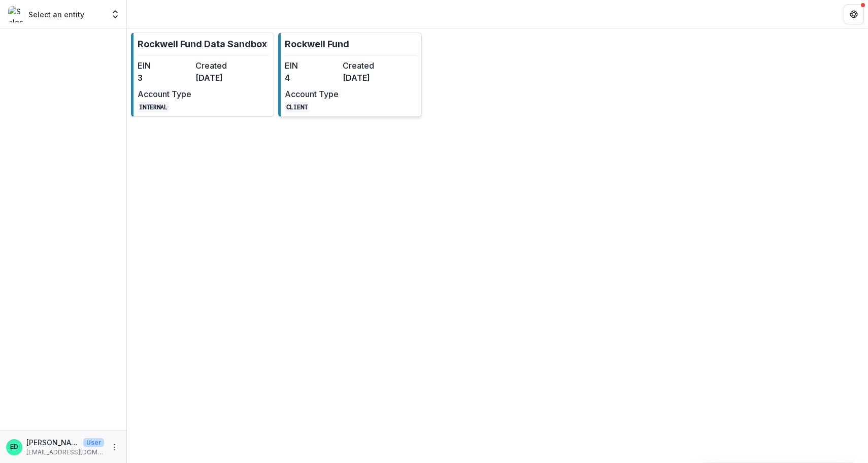 The width and height of the screenshot is (868, 463). What do you see at coordinates (14, 447) in the screenshot?
I see `div: Estevan D. Delgado` at bounding box center [14, 447].